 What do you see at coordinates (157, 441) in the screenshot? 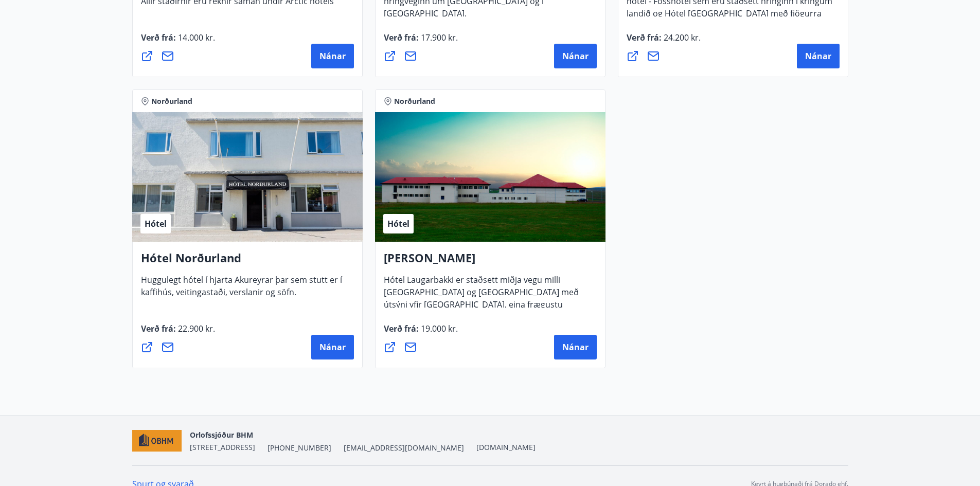
I see `img: c7HIBRK87IHNqKbXD1qOiSZFdQtg2UzkX3TnRQ1O.png` at bounding box center [157, 441].